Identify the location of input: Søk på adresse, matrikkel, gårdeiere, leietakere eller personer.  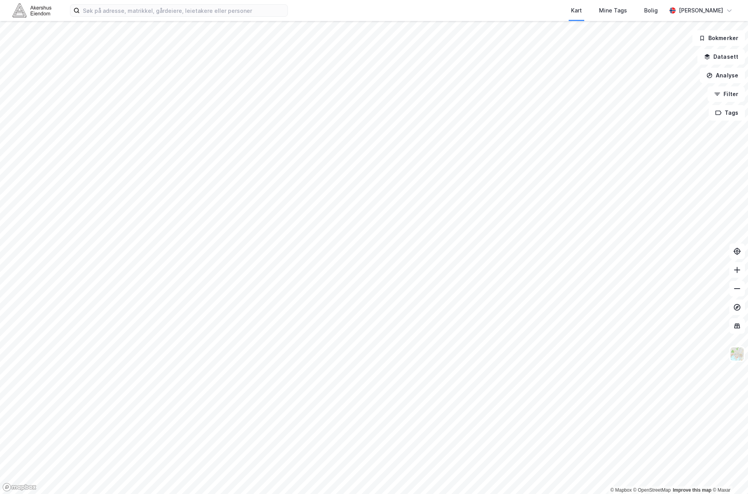
(184, 11).